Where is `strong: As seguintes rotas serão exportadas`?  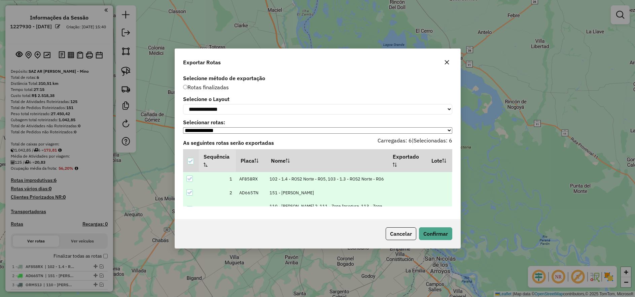
strong: As seguintes rotas serão exportadas is located at coordinates (228, 143).